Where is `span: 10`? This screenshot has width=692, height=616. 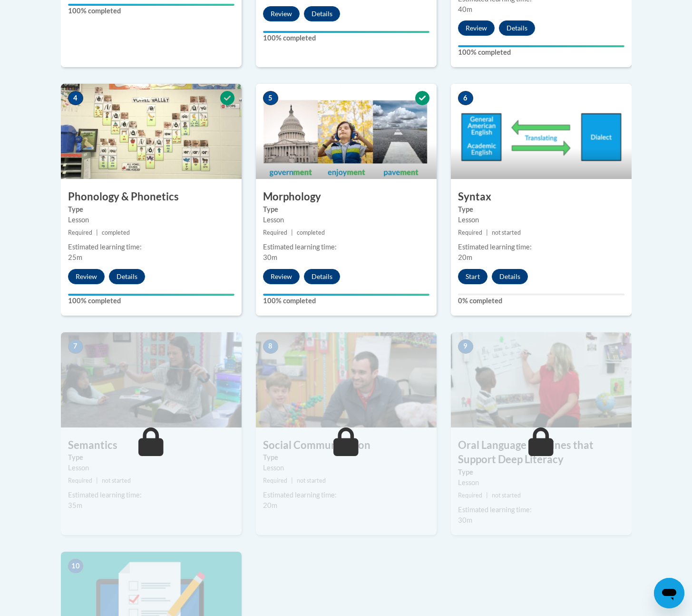 span: 10 is located at coordinates (75, 566).